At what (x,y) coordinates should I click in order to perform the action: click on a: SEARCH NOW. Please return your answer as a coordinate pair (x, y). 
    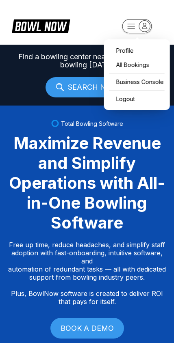
    Looking at the image, I should click on (87, 87).